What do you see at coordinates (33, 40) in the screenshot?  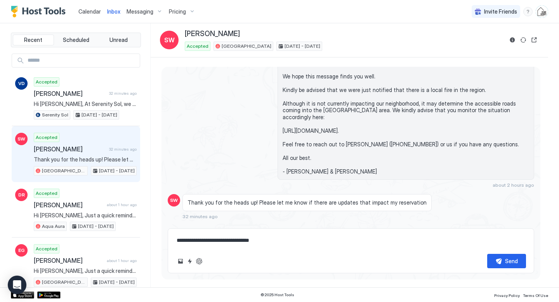 I see `button: Recent` at bounding box center [33, 40].